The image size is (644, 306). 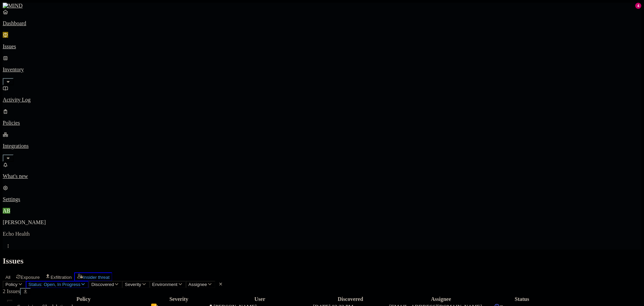 What do you see at coordinates (322, 146) in the screenshot?
I see `p: Integrations` at bounding box center [322, 146].